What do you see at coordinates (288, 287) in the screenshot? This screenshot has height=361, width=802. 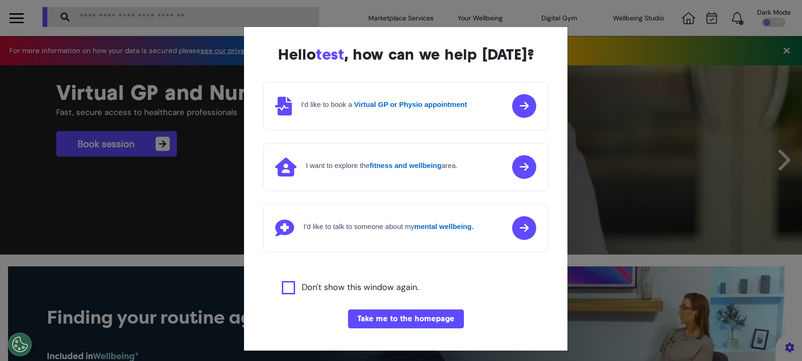 I see `input: Agree to privacy policy` at bounding box center [288, 287].